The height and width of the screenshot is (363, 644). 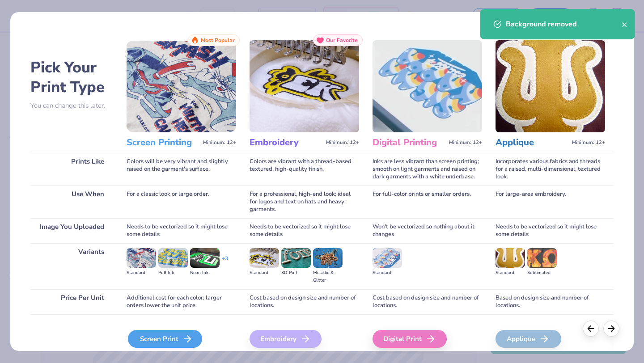 What do you see at coordinates (181, 169) in the screenshot?
I see `div: Colors will be very vibrant and slightly raised on the garment's surface.` at bounding box center [181, 169].